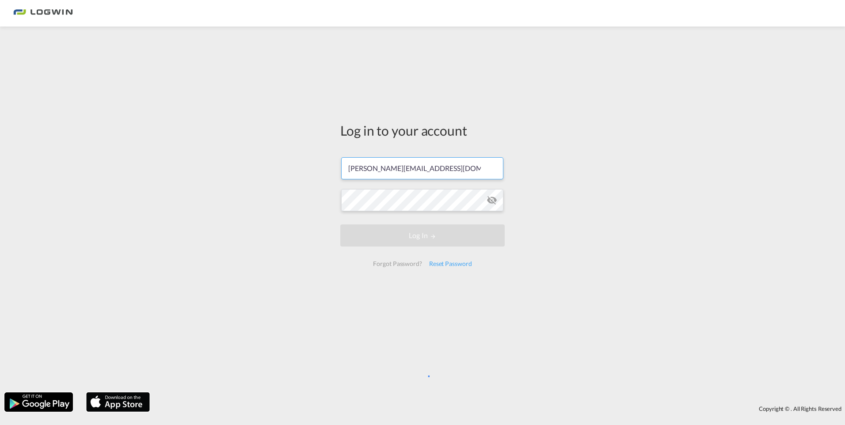 This screenshot has width=845, height=425. What do you see at coordinates (38, 402) in the screenshot?
I see `img: google.png` at bounding box center [38, 402].